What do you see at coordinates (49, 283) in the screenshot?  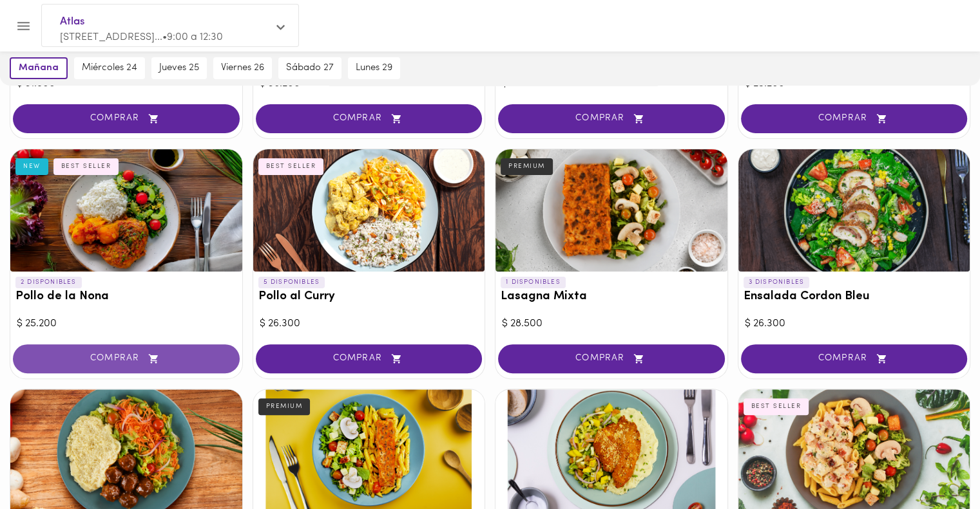 I see `p: 2 DISPONIBLES` at bounding box center [49, 283].